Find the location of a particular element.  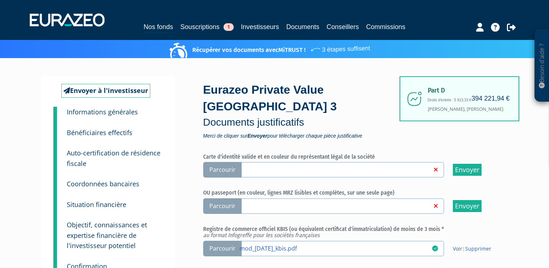

small: Coordonnées bancaires is located at coordinates (103, 184).